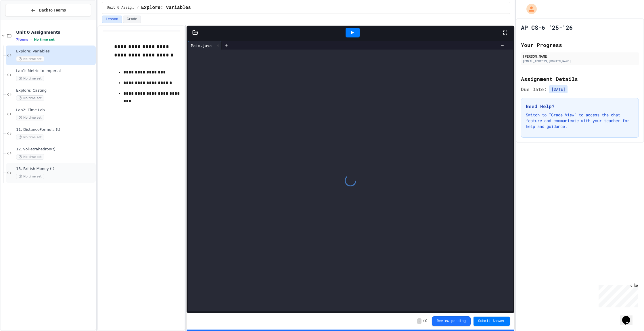 The width and height of the screenshot is (644, 331). Describe the element at coordinates (580, 121) in the screenshot. I see `p: Switch to "Grade View" to access the chat feature and communicate with your teacher for help and ...` at that location.